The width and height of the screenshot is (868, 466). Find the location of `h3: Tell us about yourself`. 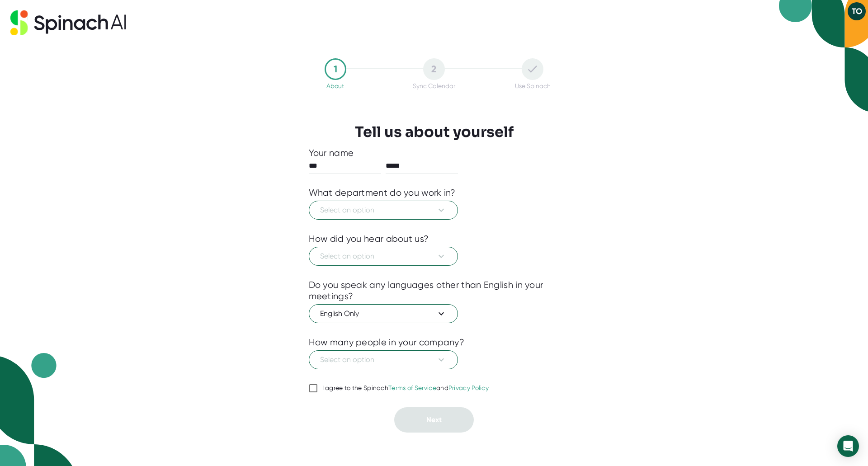

h3: Tell us about yourself is located at coordinates (434, 132).